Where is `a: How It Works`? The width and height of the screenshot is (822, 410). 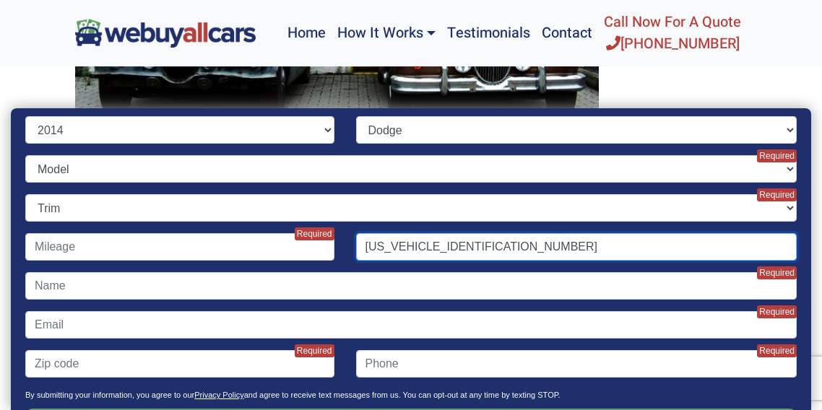 a: How It Works is located at coordinates (386, 33).